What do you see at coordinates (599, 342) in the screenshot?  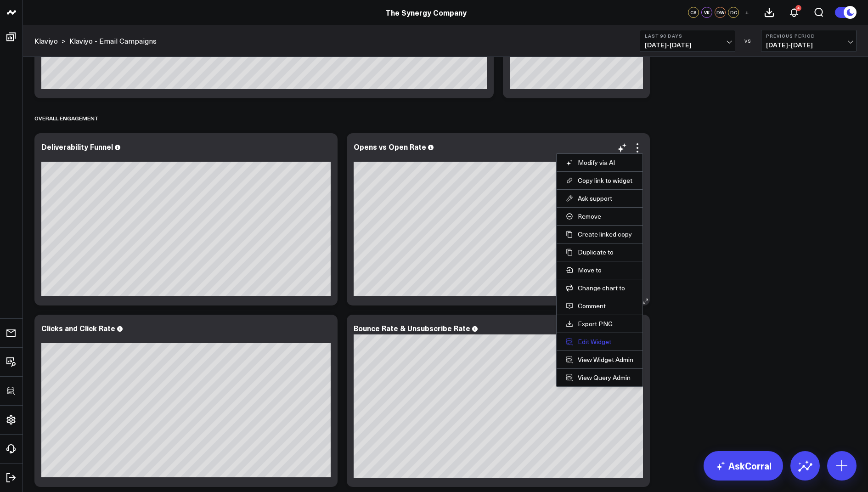 I see `button: Edit Widget` at bounding box center [599, 342].